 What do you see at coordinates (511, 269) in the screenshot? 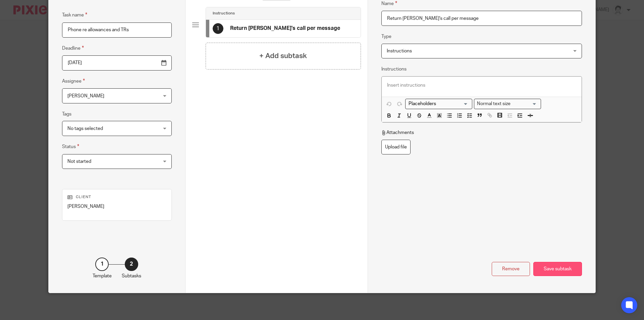
I see `div: Remove` at bounding box center [511, 269].